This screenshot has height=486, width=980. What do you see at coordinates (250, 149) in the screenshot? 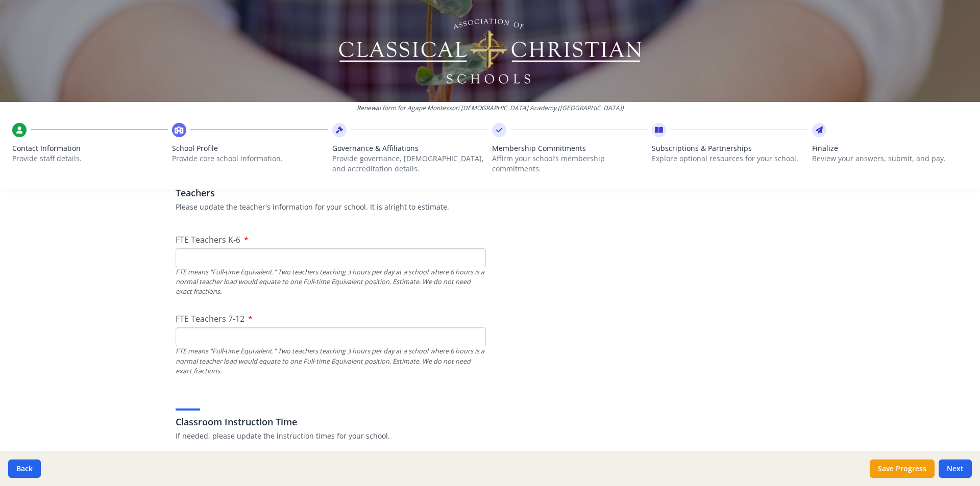
I see `span: School Profile` at bounding box center [250, 149].